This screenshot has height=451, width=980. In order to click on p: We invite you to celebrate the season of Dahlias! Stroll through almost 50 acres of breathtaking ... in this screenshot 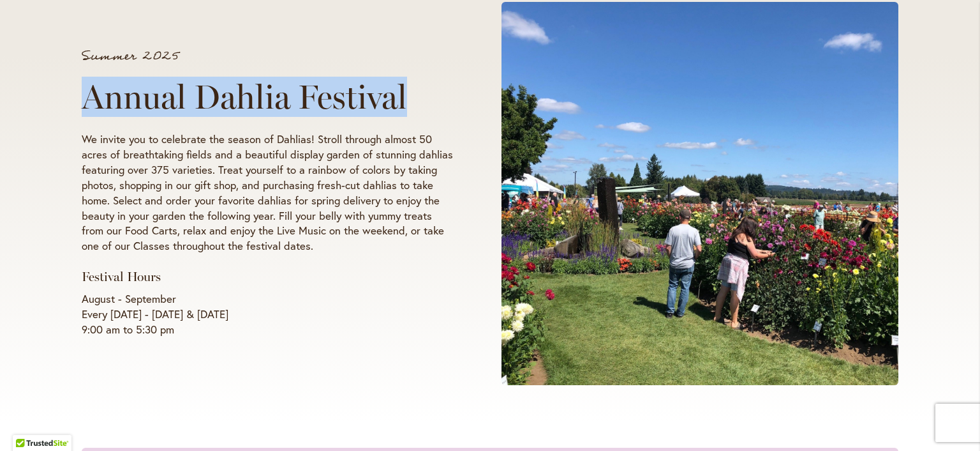, I will do `click(268, 193)`.